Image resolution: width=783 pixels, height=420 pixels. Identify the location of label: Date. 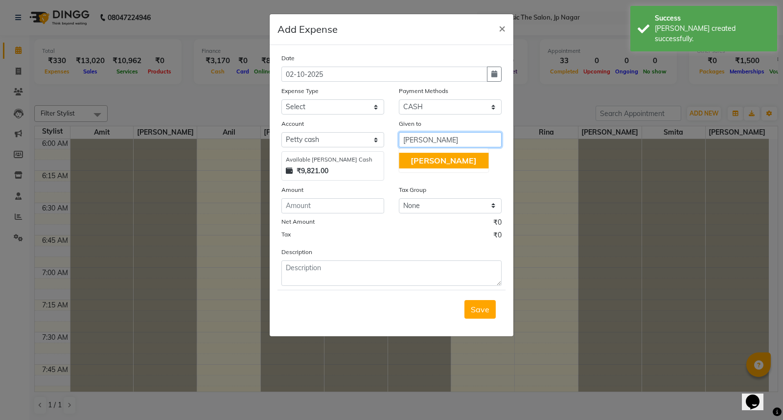
(288, 58).